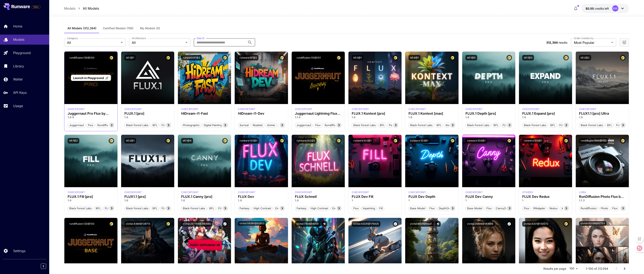  I want to click on p: 1.0, so click(545, 117).